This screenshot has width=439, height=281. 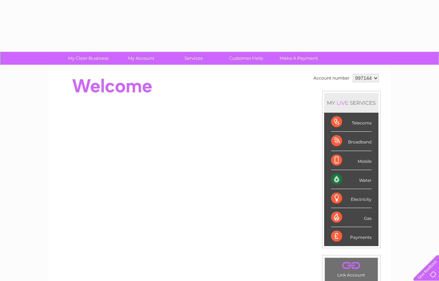 What do you see at coordinates (342, 103) in the screenshot?
I see `div: LIVE` at bounding box center [342, 103].